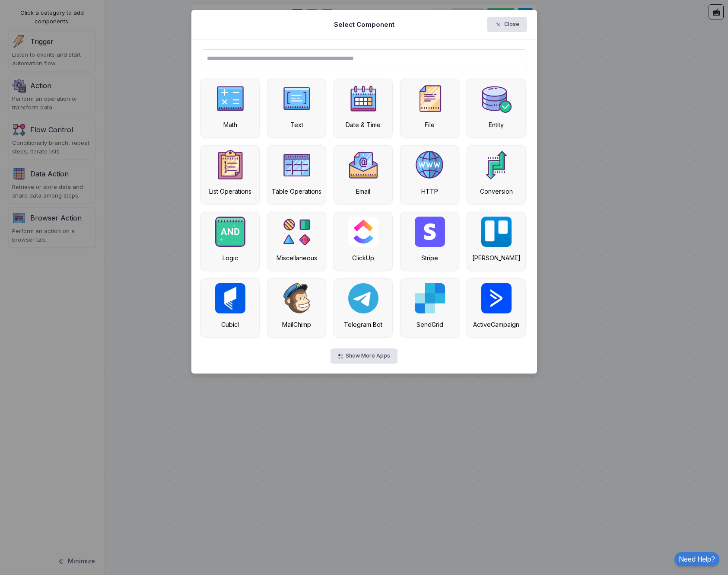 The width and height of the screenshot is (728, 575). Describe the element at coordinates (363, 191) in the screenshot. I see `div: Email` at that location.